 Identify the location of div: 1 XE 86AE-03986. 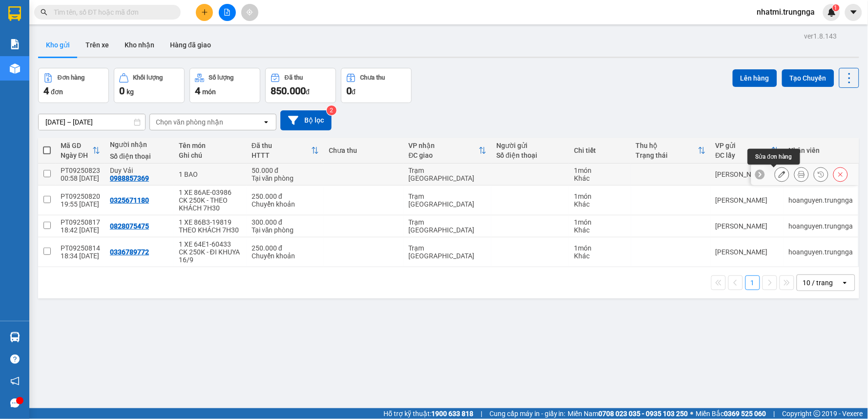
(210, 192).